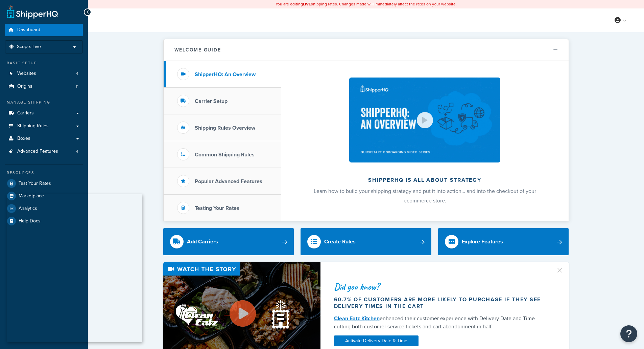 The height and width of the screenshot is (349, 644). What do you see at coordinates (425, 180) in the screenshot?
I see `h2: ShipperHQ is all about strategy` at bounding box center [425, 180].